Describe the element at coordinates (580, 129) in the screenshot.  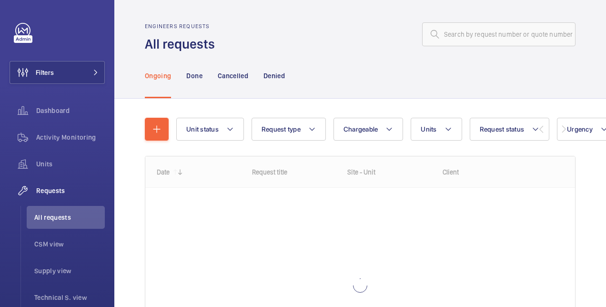
I see `span: Urgency` at that location.